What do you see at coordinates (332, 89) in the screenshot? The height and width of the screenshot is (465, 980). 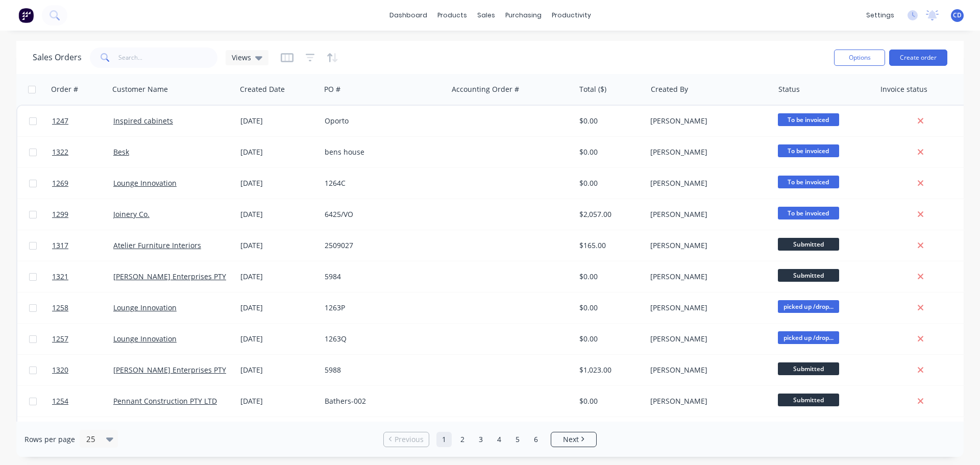 I see `div: PO #` at bounding box center [332, 89].